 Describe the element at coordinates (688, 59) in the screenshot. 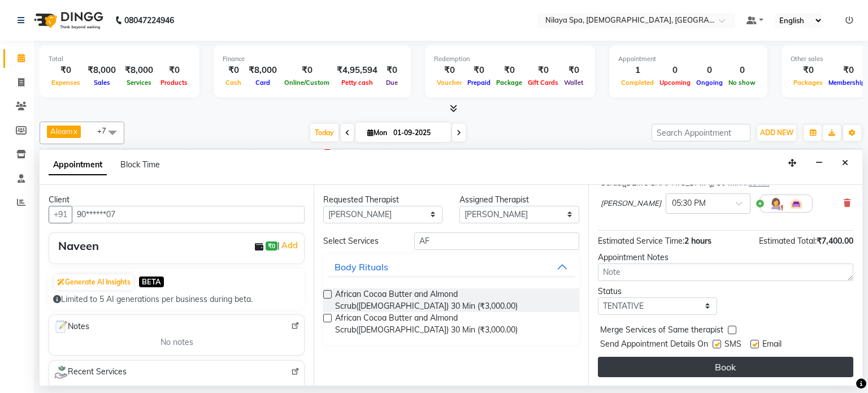

I see `div: Appointment` at that location.